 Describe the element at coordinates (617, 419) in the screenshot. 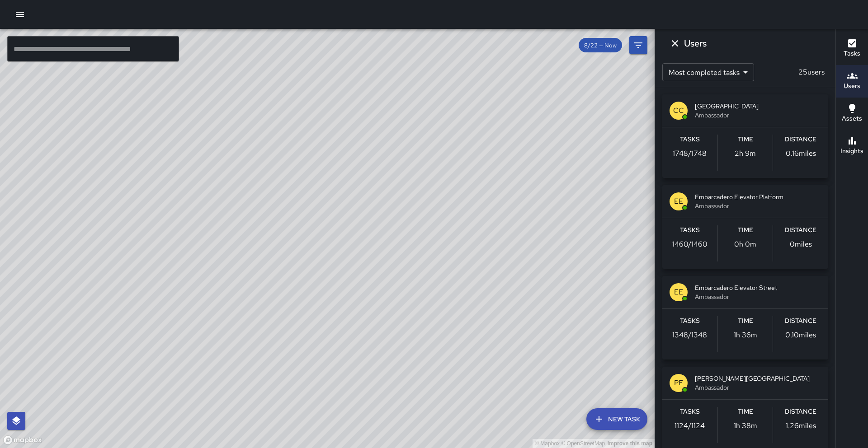

I see `button: New Task` at that location.